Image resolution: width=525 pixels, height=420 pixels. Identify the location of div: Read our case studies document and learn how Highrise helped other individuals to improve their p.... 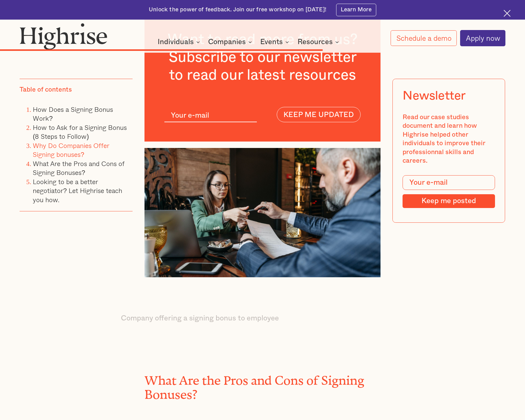
(449, 139).